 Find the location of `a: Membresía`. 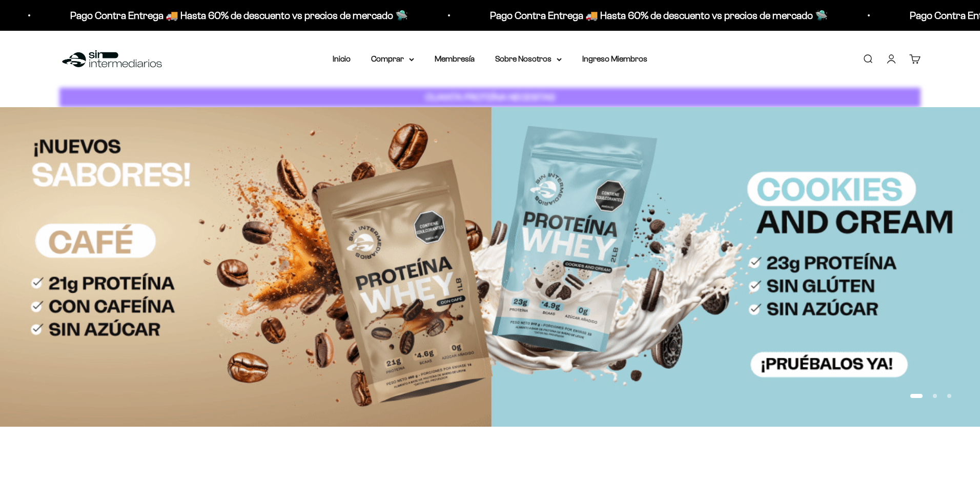

a: Membresía is located at coordinates (455, 58).